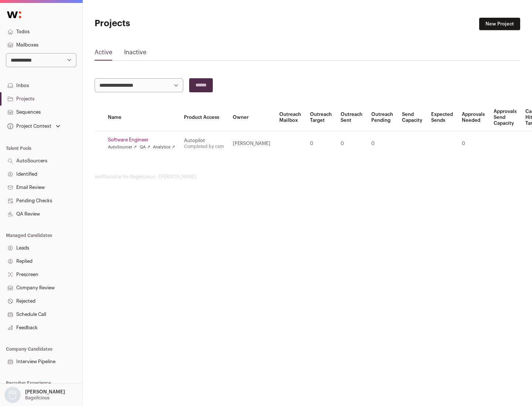 The image size is (532, 406). What do you see at coordinates (290, 118) in the screenshot?
I see `th: Outreach Mailbox` at bounding box center [290, 118].